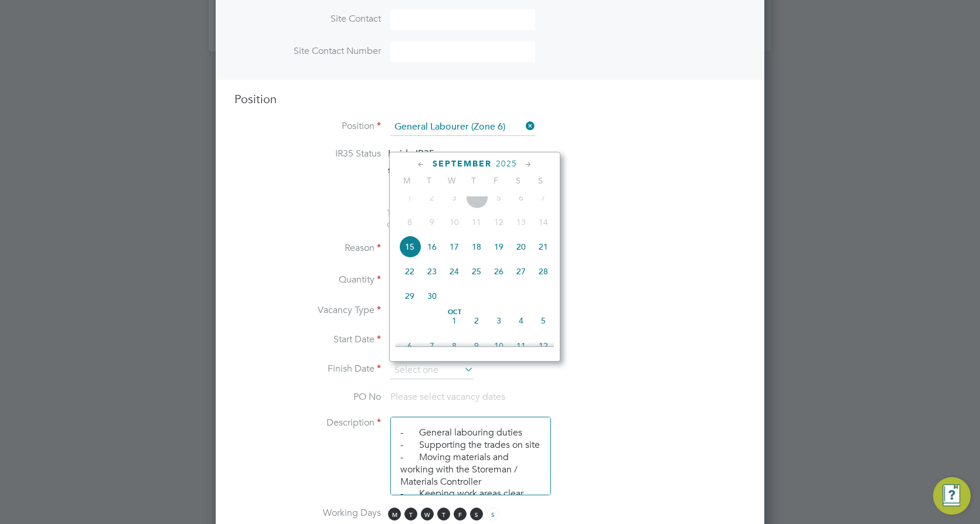 This screenshot has height=524, width=980. Describe the element at coordinates (544, 247) in the screenshot. I see `span: 21` at that location.